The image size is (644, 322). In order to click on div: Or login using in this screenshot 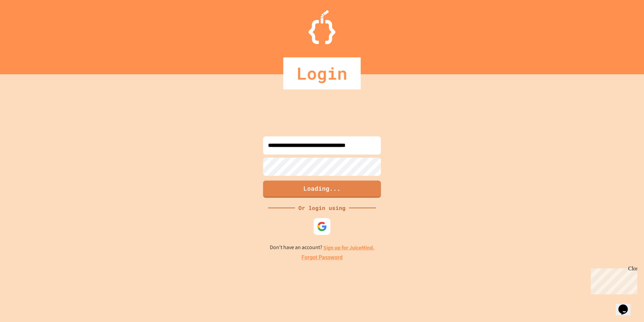, I will do `click(322, 207)`.